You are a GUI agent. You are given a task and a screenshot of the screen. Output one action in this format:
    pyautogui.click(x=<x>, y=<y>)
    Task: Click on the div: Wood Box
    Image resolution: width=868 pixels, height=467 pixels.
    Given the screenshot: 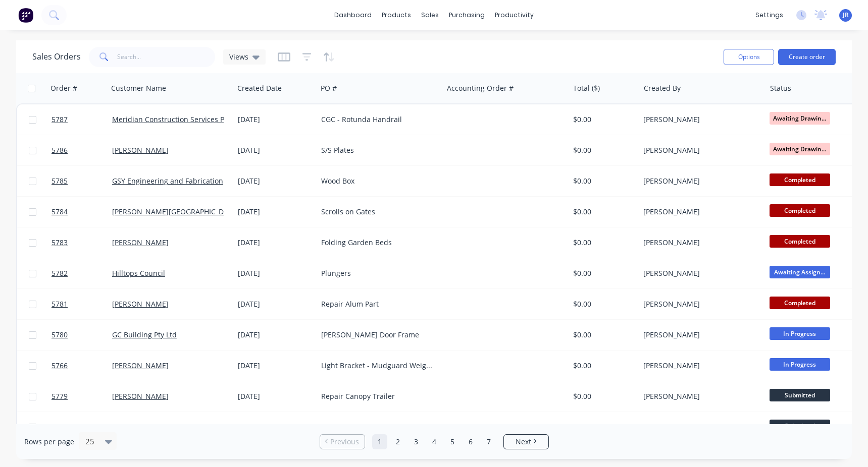 What is the action you would take?
    pyautogui.click(x=377, y=181)
    